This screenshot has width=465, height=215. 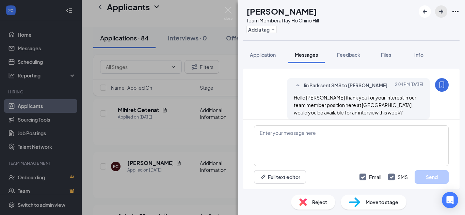 What do you see at coordinates (349, 55) in the screenshot?
I see `span: Feedback` at bounding box center [349, 55].